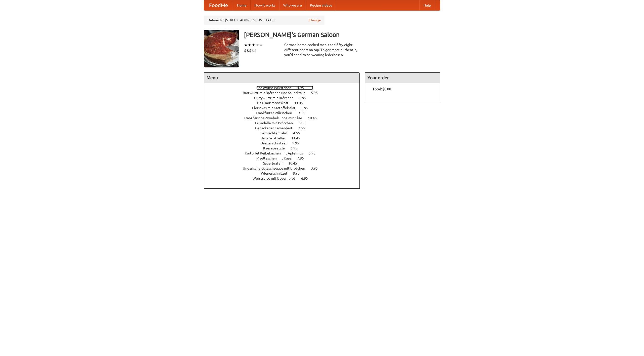 The width and height of the screenshot is (644, 356). Describe the element at coordinates (285, 123) in the screenshot. I see `a: Frikadelle mit Brötchen 6.95` at that location.